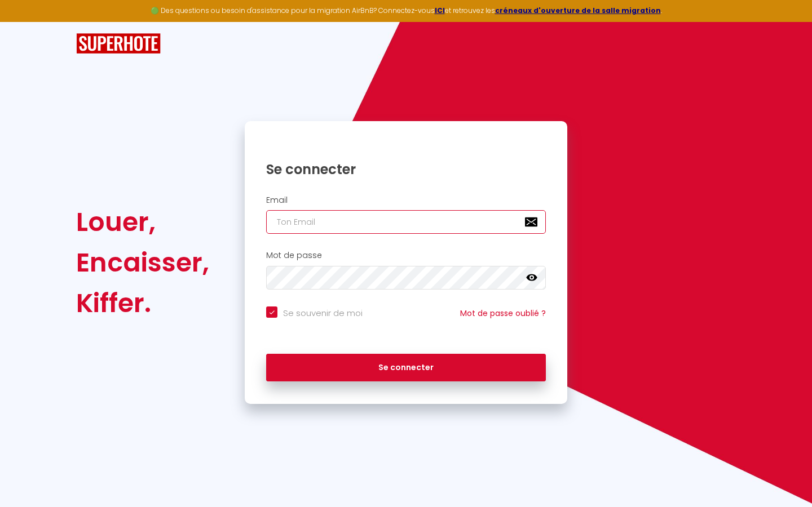 This screenshot has width=812, height=507. What do you see at coordinates (406, 255) in the screenshot?
I see `h2: Mot de passe` at bounding box center [406, 255].